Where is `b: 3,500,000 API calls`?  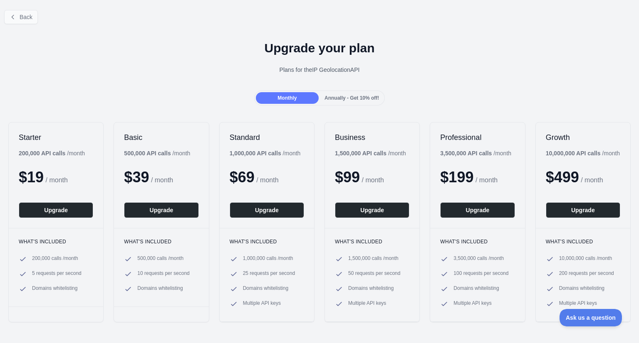 b: 3,500,000 API calls is located at coordinates (466, 153).